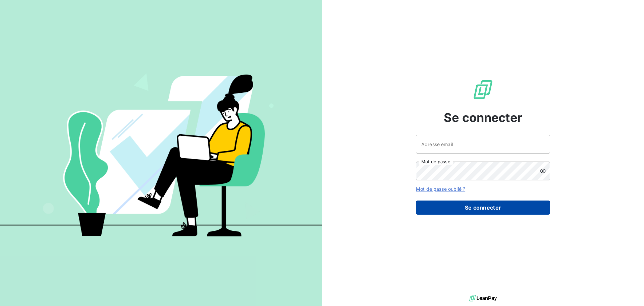 The height and width of the screenshot is (306, 644). What do you see at coordinates (441, 189) in the screenshot?
I see `a: Mot de passe oublié ?` at bounding box center [441, 189].